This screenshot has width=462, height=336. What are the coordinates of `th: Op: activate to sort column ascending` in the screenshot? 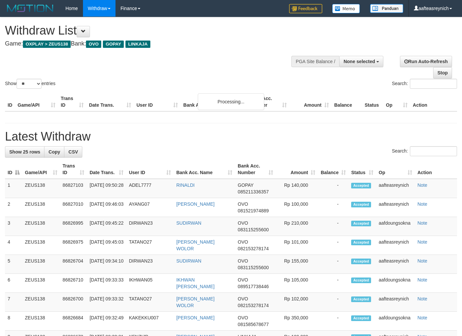 It's located at (396, 169).